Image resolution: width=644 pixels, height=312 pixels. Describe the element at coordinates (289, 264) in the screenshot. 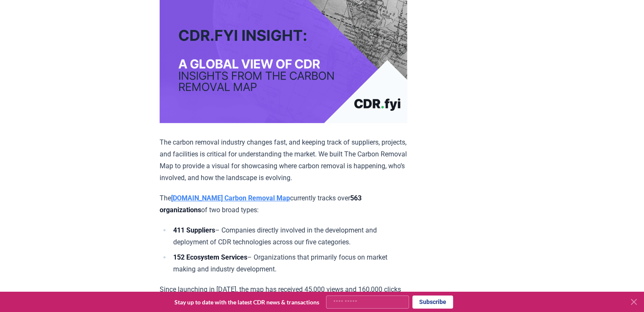

I see `li: – Organizations that primarily focus on market making and industry development.` at that location.